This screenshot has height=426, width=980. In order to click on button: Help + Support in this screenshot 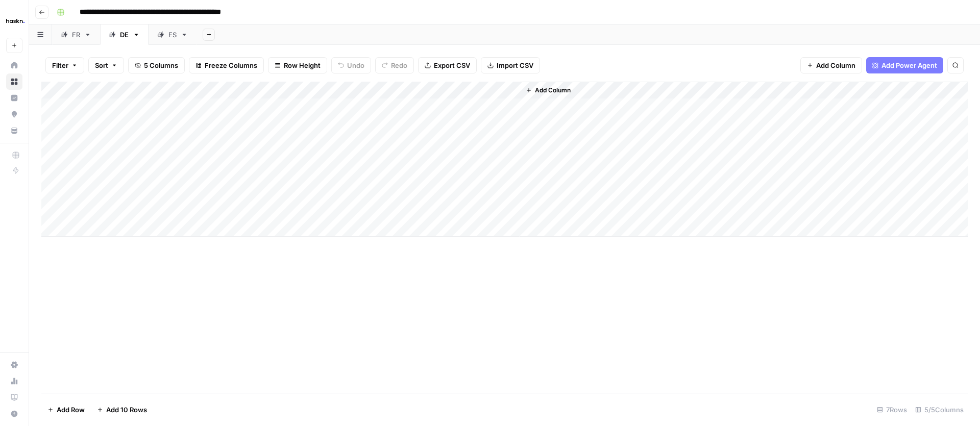, I will do `click(14, 414)`.